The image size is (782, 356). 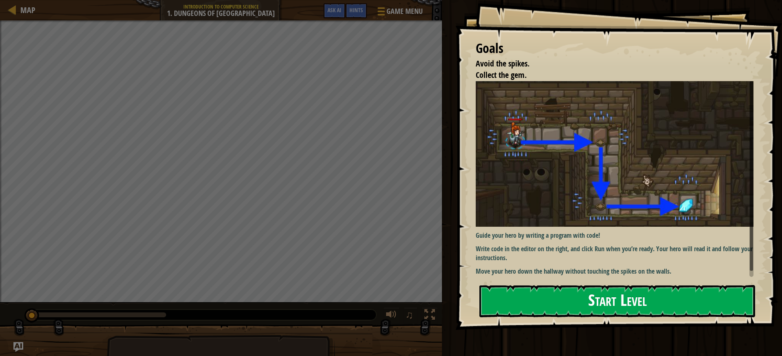 I want to click on button: Game Menu, so click(x=399, y=13).